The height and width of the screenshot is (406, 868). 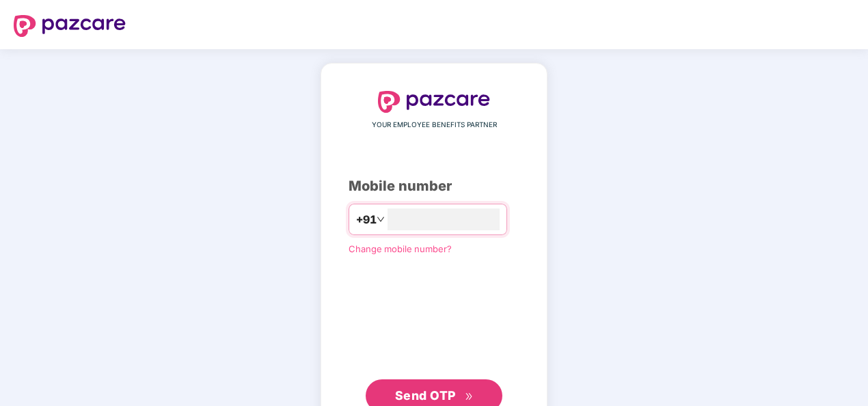 I want to click on span: down, so click(x=380, y=219).